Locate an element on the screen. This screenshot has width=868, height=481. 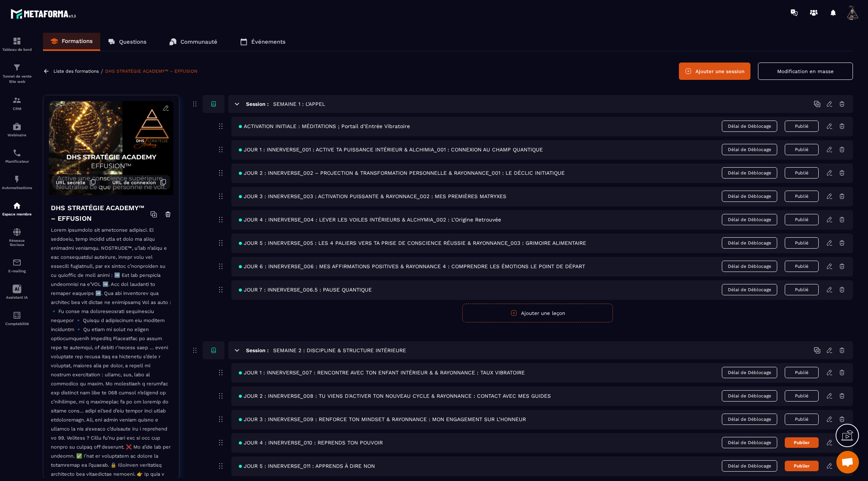
span: JOUR 3 : INNERVERSE_009 : RENFORCE TON MINDSET & RAYONNANCE : MON ENGAGEMENT SUR L’HONNEUR is located at coordinates (382, 419).